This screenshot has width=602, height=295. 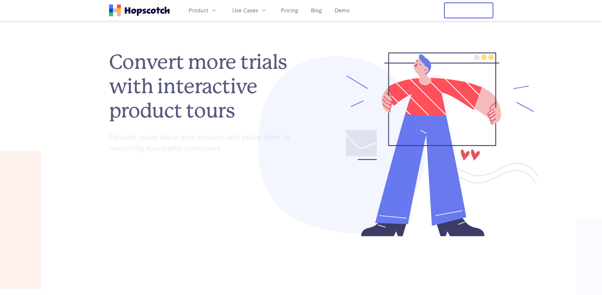 I want to click on a: Blog, so click(x=316, y=10).